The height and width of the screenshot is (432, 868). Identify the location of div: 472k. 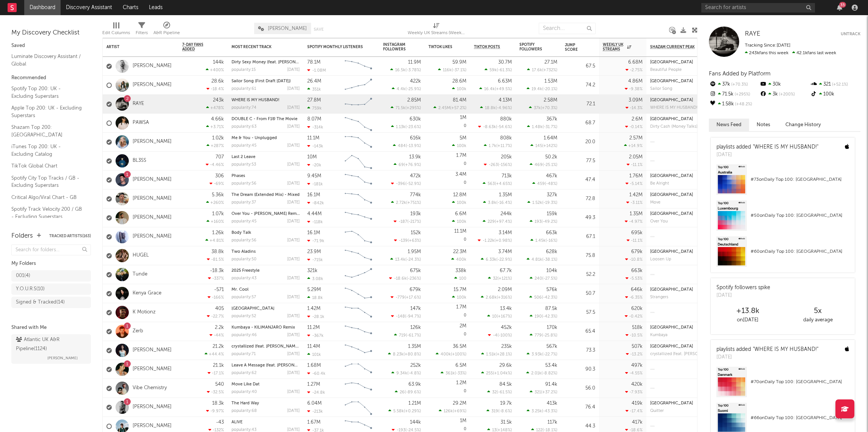
(415, 176).